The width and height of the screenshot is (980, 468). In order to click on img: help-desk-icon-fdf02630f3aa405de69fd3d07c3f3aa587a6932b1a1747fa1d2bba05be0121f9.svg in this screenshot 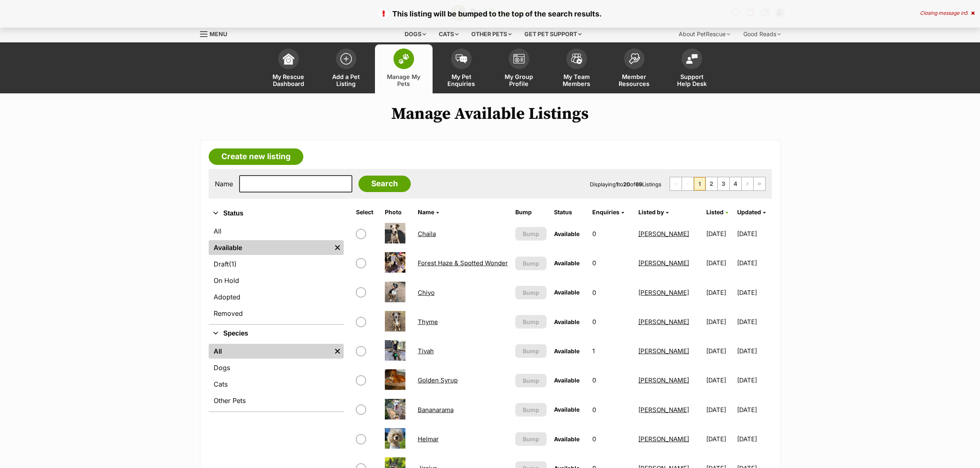, I will do `click(692, 59)`.